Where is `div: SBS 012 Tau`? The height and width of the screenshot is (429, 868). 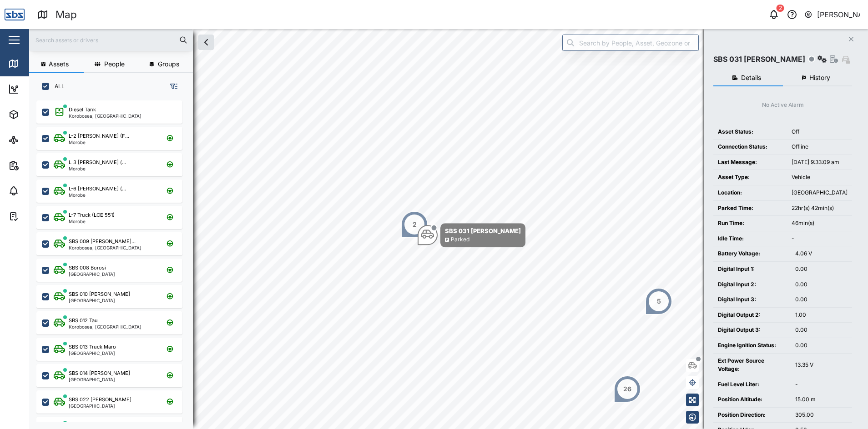
div: SBS 012 Tau is located at coordinates (83, 321).